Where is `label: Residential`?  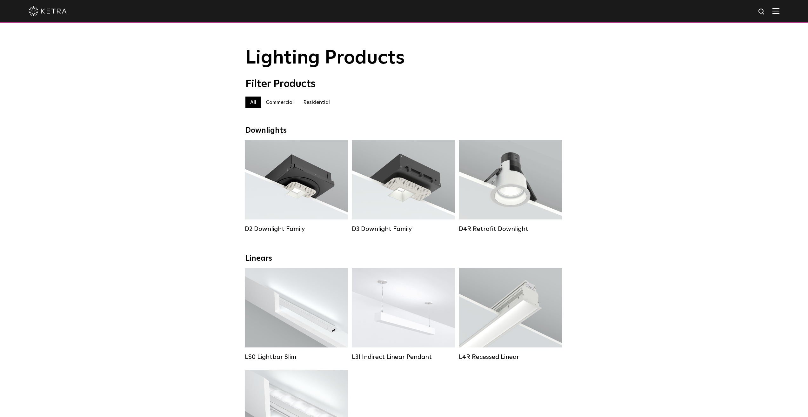 label: Residential is located at coordinates (316, 102).